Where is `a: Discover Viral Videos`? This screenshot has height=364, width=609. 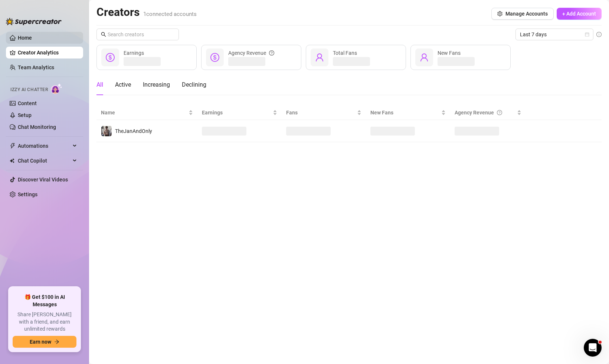 a: Discover Viral Videos is located at coordinates (43, 179).